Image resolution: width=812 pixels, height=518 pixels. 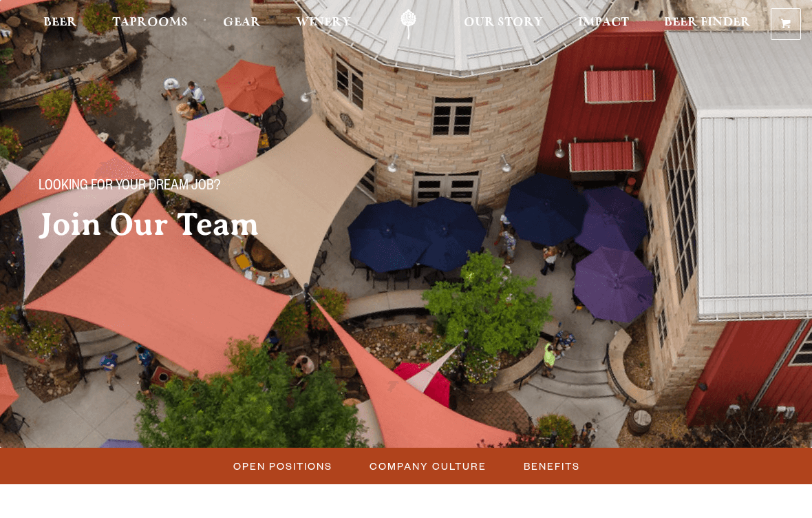 What do you see at coordinates (552, 465) in the screenshot?
I see `span: Benefits` at bounding box center [552, 465].